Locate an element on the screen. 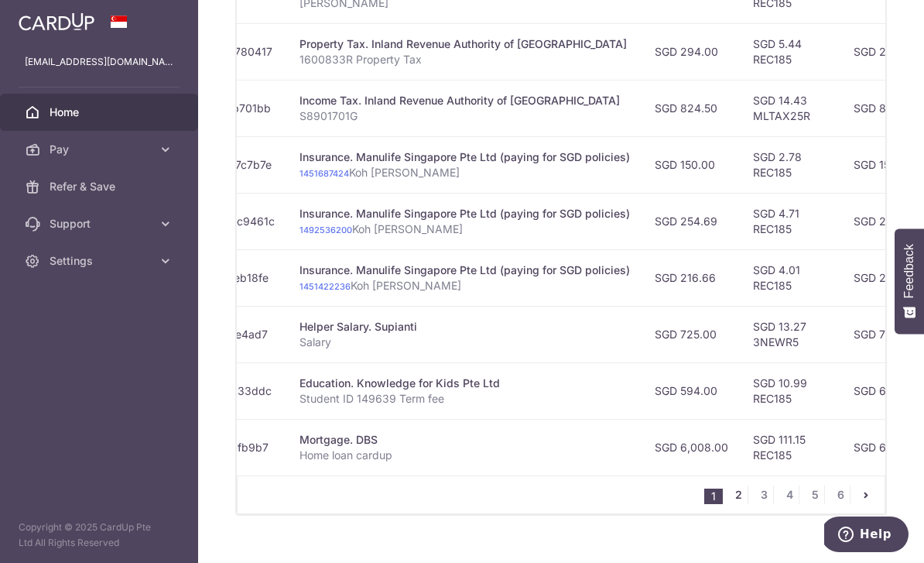 Image resolution: width=924 pixels, height=563 pixels. p: Salary is located at coordinates (464, 342).